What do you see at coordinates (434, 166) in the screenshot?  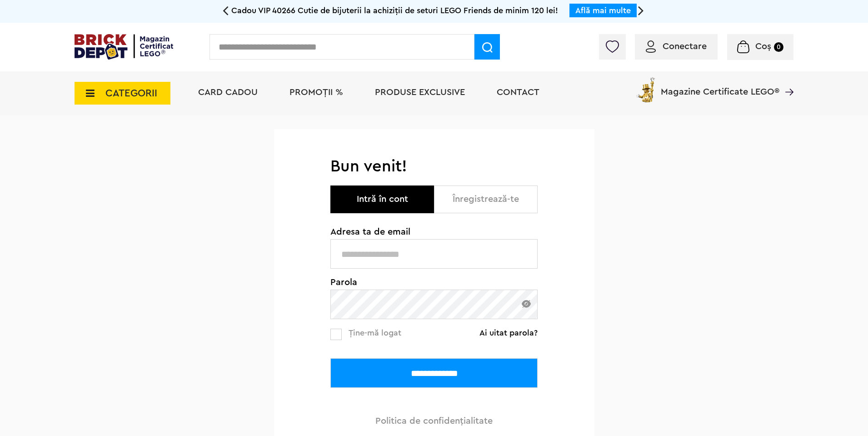 I see `h1: Bun venit!` at bounding box center [434, 166].